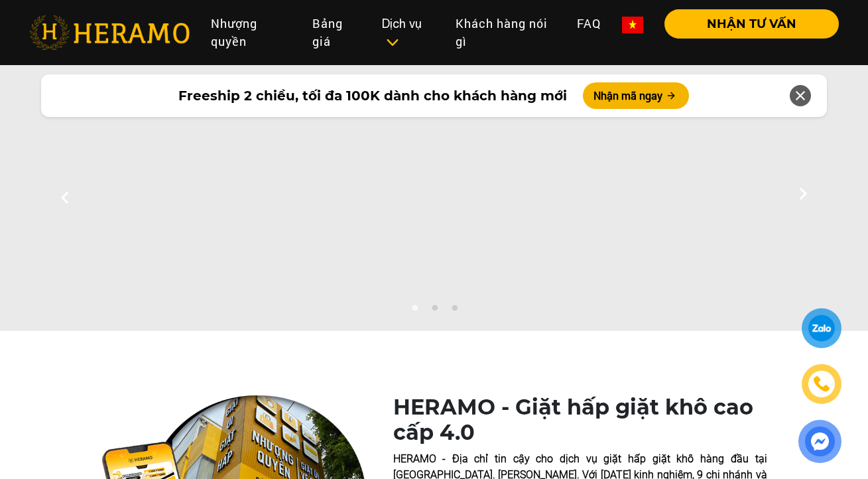 The height and width of the screenshot is (479, 868). I want to click on a: Bảng giá, so click(337, 33).